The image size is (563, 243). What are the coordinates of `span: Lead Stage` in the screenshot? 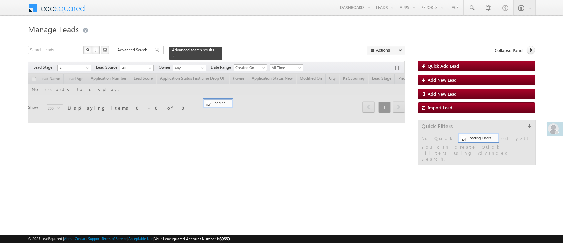 It's located at (45, 67).